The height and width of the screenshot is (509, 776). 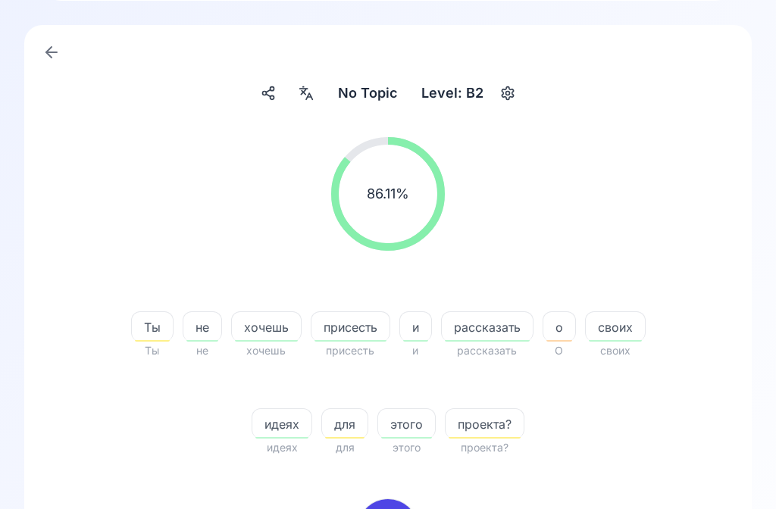 I want to click on button: проекта?, so click(x=484, y=424).